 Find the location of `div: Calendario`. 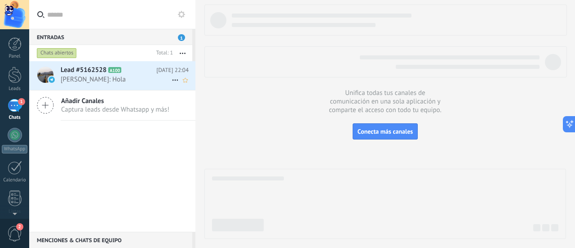

div: Calendario is located at coordinates (15, 180).